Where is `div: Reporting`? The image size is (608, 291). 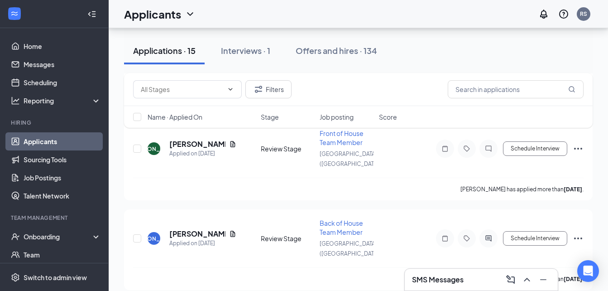
div: Reporting is located at coordinates (63, 101).